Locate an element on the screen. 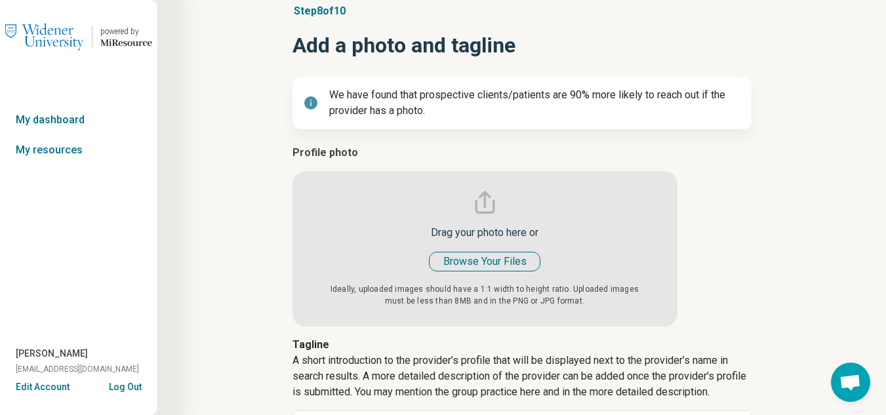 The height and width of the screenshot is (415, 886). p: A short introduction to the provider’s profile that will be displayed next to the provider’s name... is located at coordinates (522, 382).